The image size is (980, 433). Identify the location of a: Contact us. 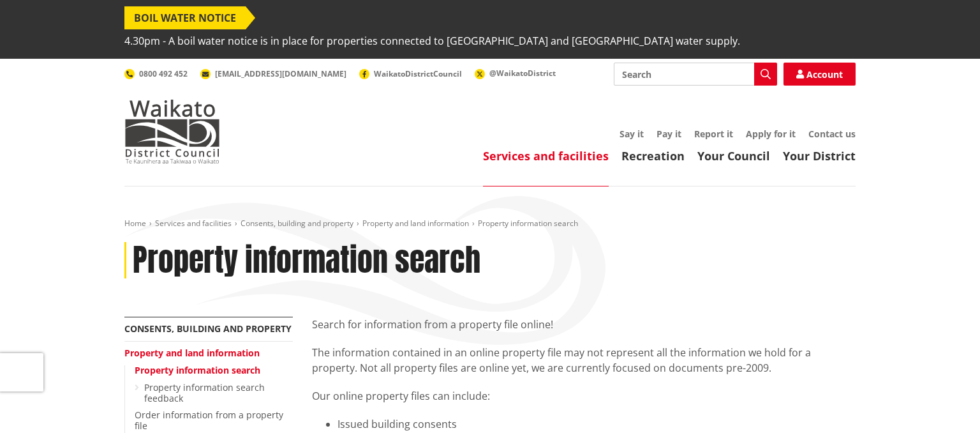
(832, 134).